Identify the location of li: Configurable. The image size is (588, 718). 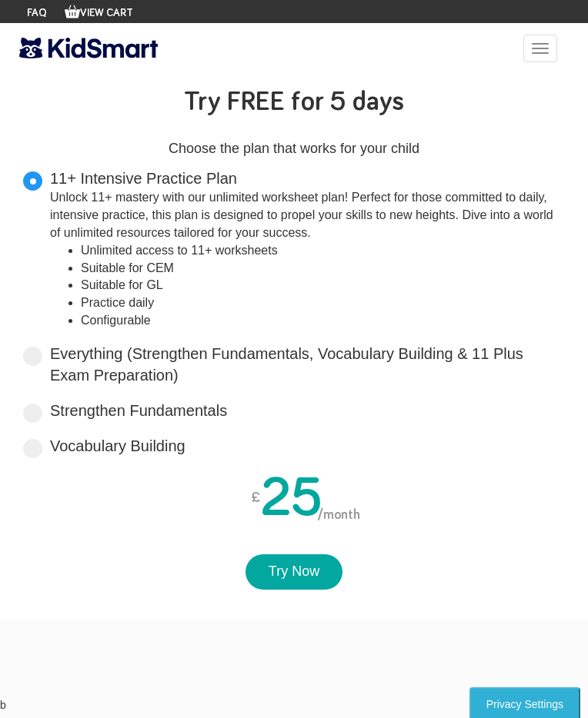
(322, 321).